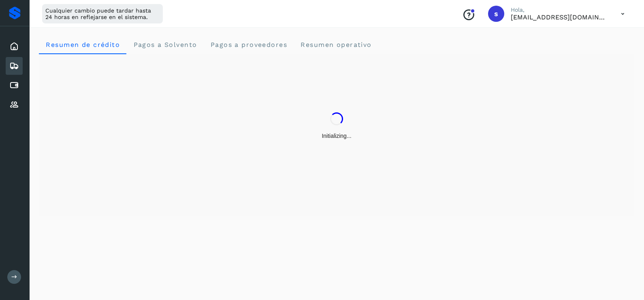 This screenshot has height=300, width=644. What do you see at coordinates (14, 66) in the screenshot?
I see `div: Embarques` at bounding box center [14, 66].